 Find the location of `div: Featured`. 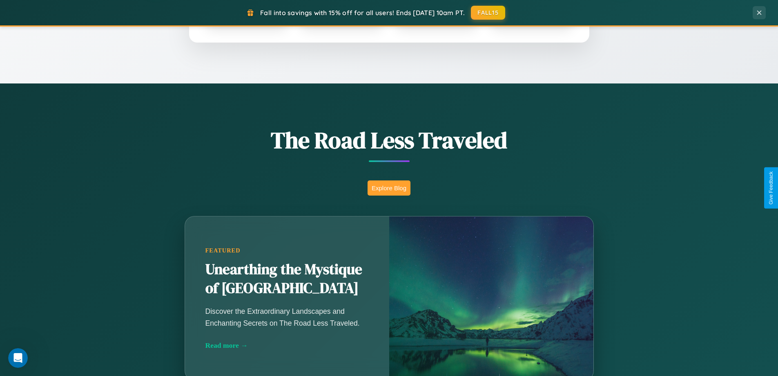

div: Featured is located at coordinates (287, 250).